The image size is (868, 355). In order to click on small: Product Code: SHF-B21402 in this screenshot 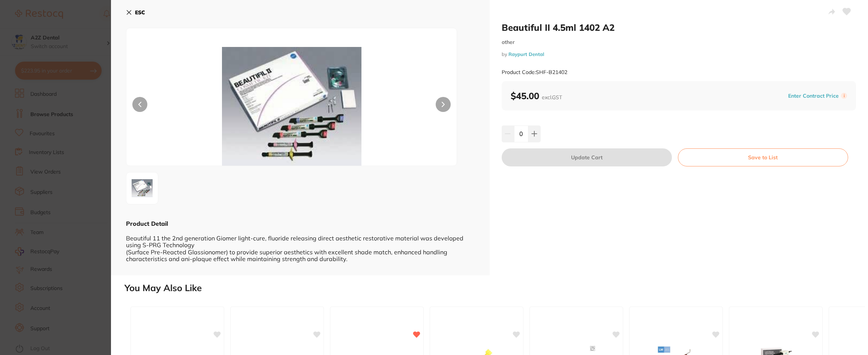, I will do `click(534, 72)`.